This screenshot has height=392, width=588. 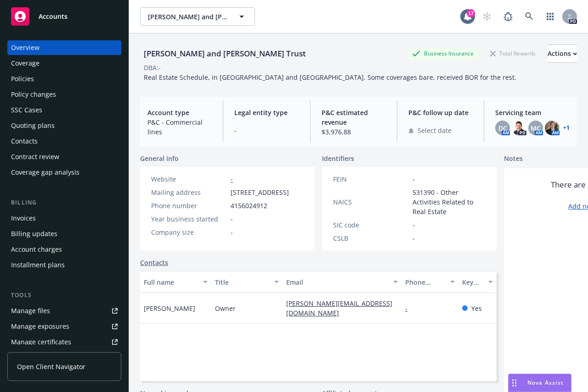 What do you see at coordinates (430, 282) in the screenshot?
I see `button: Phone number` at bounding box center [430, 282].